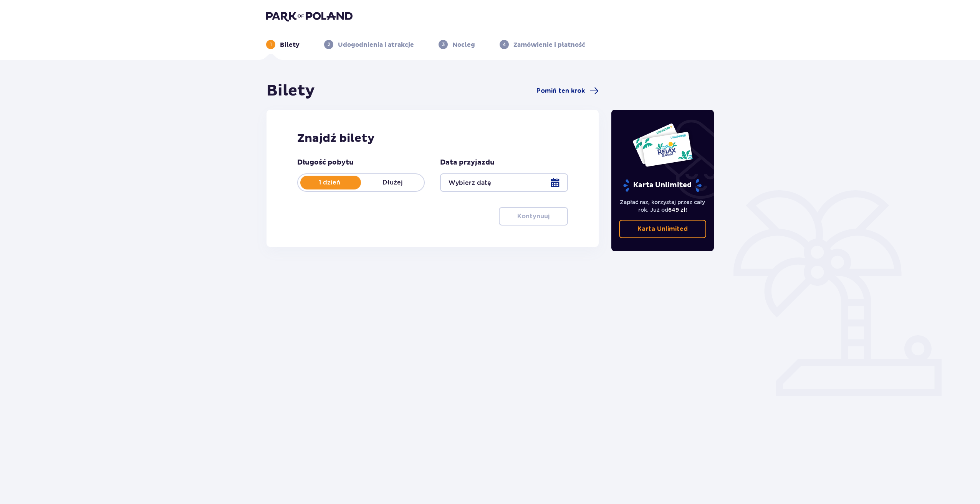 The height and width of the screenshot is (504, 980). What do you see at coordinates (676, 210) in the screenshot?
I see `span: 649 zł` at bounding box center [676, 210].